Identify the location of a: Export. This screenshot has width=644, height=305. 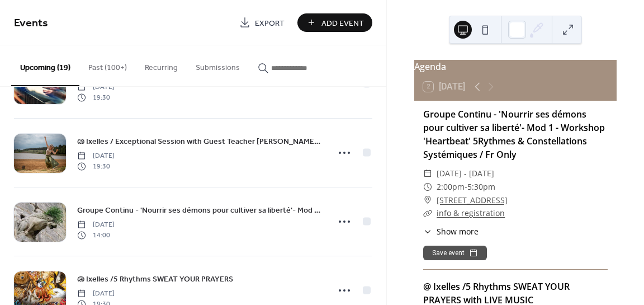
(262, 23).